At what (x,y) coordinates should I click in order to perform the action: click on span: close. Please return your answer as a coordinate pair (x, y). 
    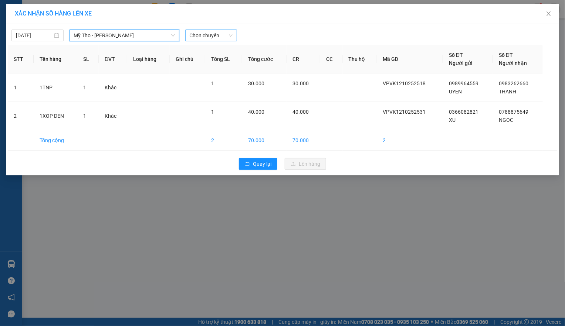
    Looking at the image, I should click on (548, 14).